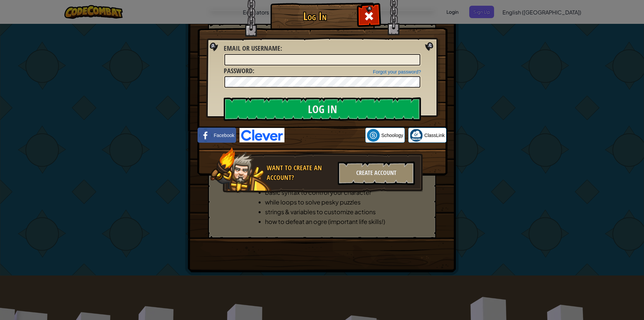  I want to click on h1: Log In, so click(315, 16).